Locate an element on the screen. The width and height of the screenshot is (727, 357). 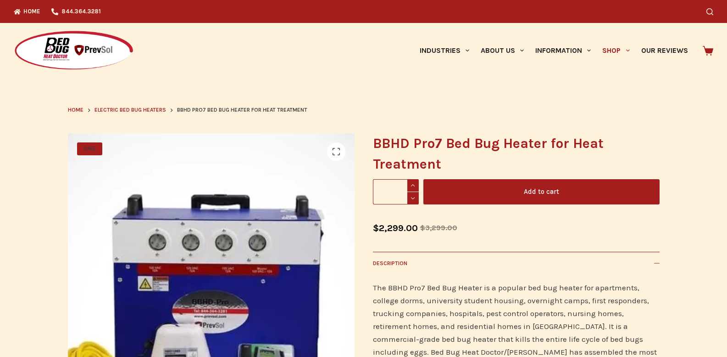
a: Home is located at coordinates (76, 110).